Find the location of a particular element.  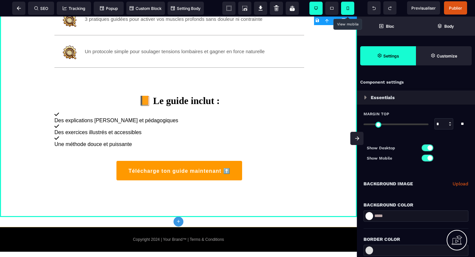

div: Border Color is located at coordinates (416, 239).